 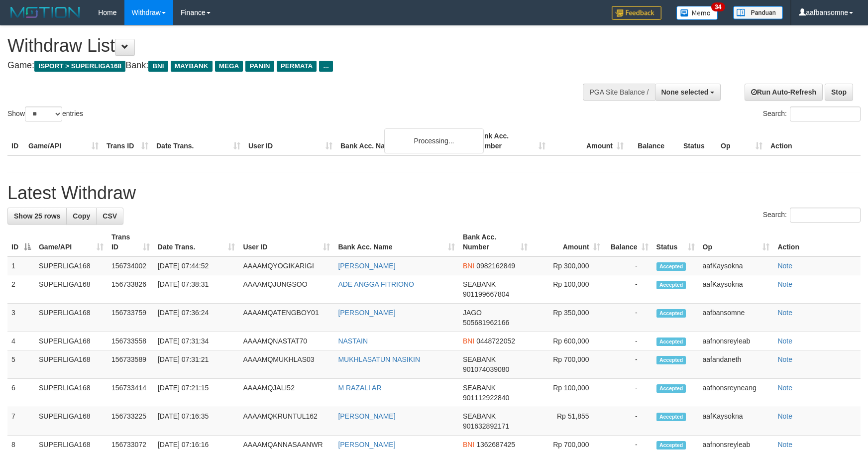 I want to click on td: AAAAMQJUNGSOO, so click(x=286, y=289).